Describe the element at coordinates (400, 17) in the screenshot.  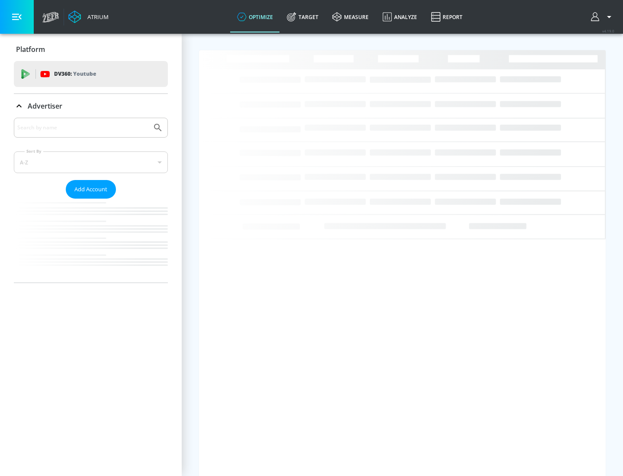
I see `a: Analyze` at that location.